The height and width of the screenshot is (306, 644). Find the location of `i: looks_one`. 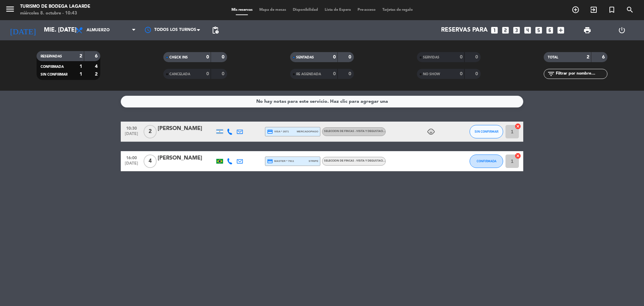

i: looks_one is located at coordinates (494, 30).